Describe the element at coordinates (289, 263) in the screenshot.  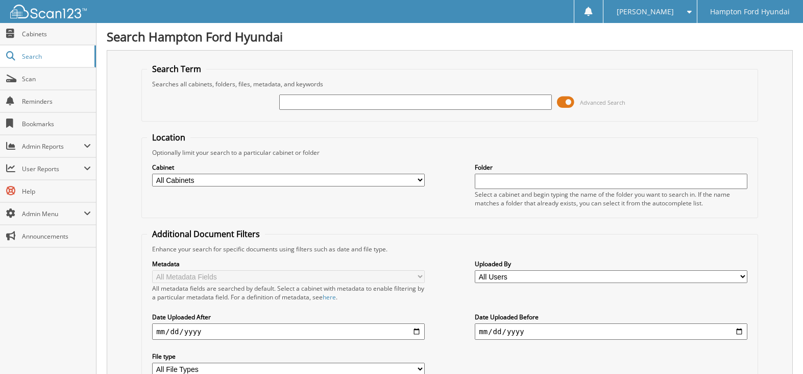
I see `label: Metadata` at that location.